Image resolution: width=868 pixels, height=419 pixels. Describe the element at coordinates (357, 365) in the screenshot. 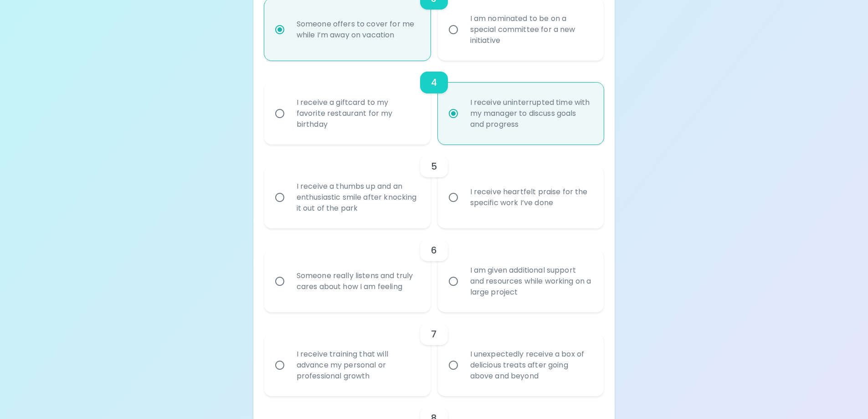

I see `div: I receive training that will advance my personal or professional growth` at that location.